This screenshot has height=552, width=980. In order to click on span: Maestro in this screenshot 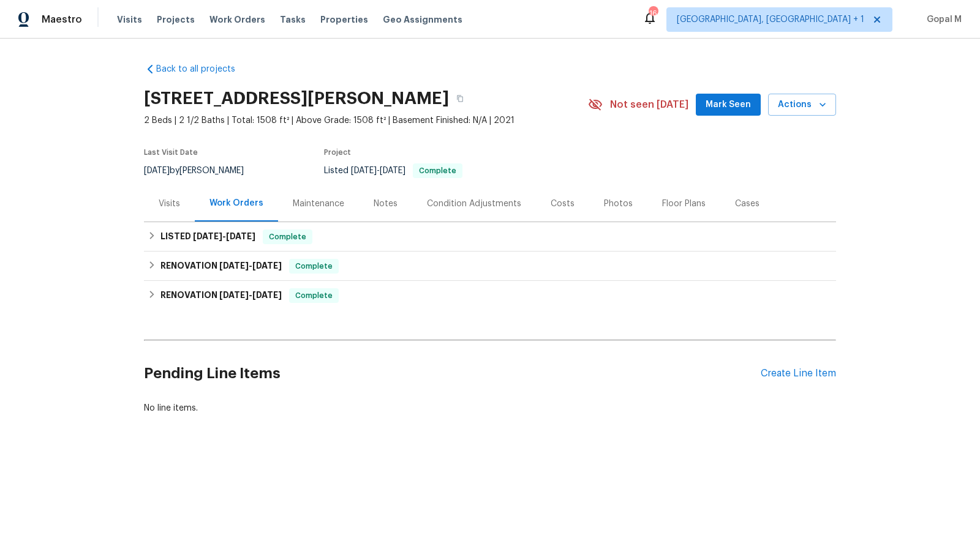, I will do `click(62, 20)`.